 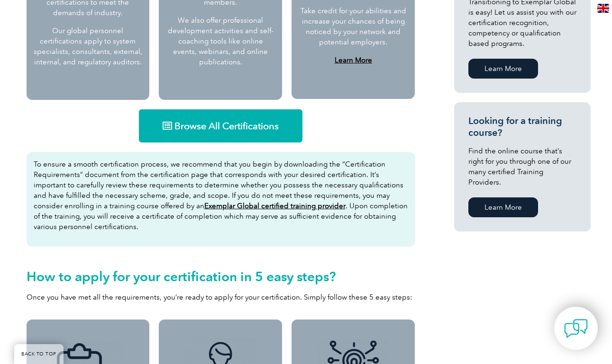 I want to click on b: Learn More, so click(x=353, y=60).